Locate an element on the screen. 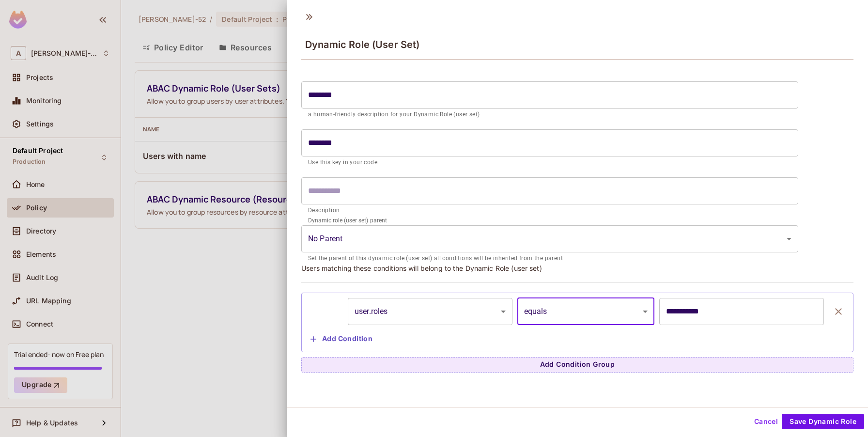 The width and height of the screenshot is (868, 437). p: Set the parent of this dynamic role (user set) all conditions will be inherited from the parent is located at coordinates (550, 259).